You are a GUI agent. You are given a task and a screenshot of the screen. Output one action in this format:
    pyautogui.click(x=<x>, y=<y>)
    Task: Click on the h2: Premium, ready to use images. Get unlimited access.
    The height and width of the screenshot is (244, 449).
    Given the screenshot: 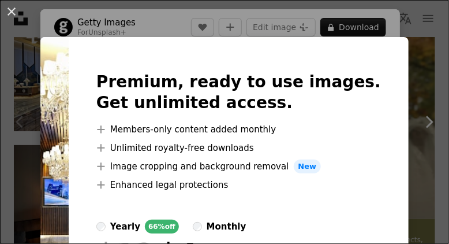 What is the action you would take?
    pyautogui.click(x=238, y=92)
    